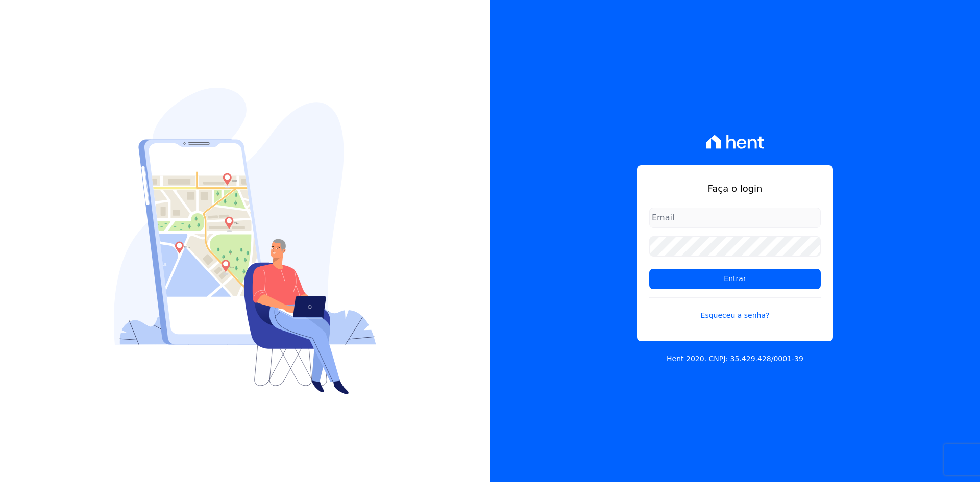 The height and width of the screenshot is (482, 980). I want to click on input: Entrar, so click(735, 279).